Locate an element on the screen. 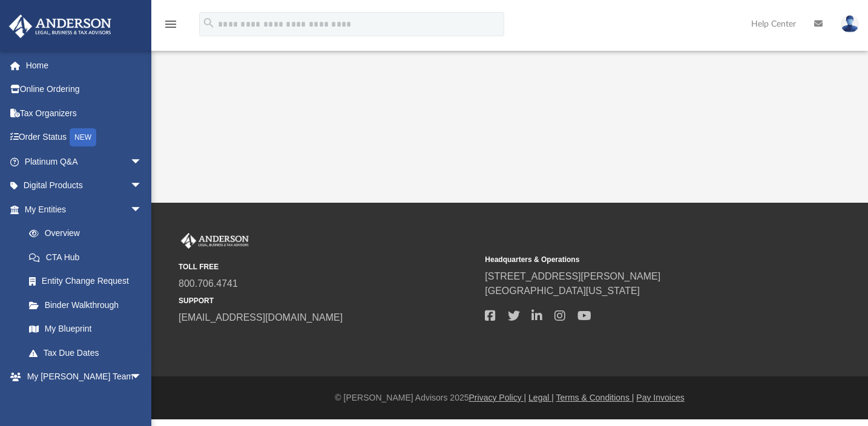  a: My Blueprint is located at coordinates (86, 329).